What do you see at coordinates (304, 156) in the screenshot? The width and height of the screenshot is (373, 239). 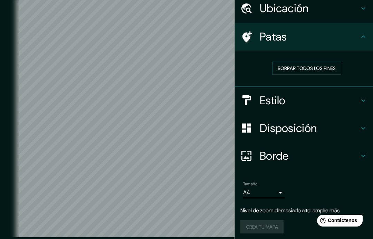 I see `div: Borde` at bounding box center [304, 156].